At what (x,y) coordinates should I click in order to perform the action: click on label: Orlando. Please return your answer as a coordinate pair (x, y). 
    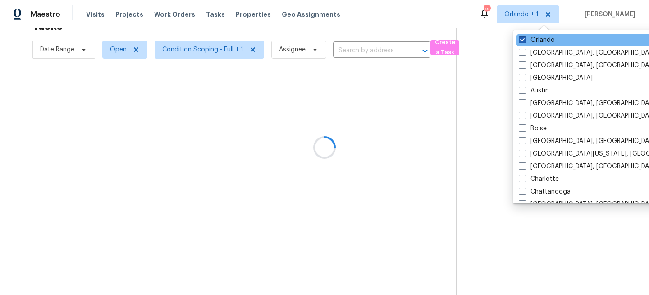
    Looking at the image, I should click on (537, 40).